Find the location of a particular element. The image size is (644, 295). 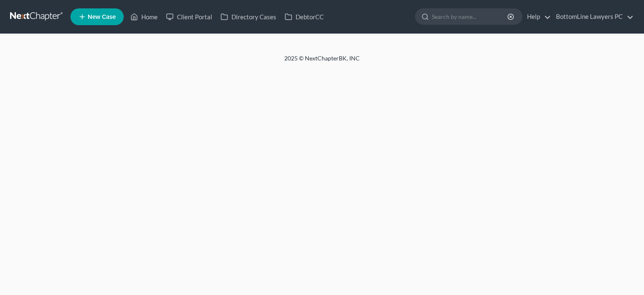

a: BottomLine Lawyers PC is located at coordinates (592, 17).